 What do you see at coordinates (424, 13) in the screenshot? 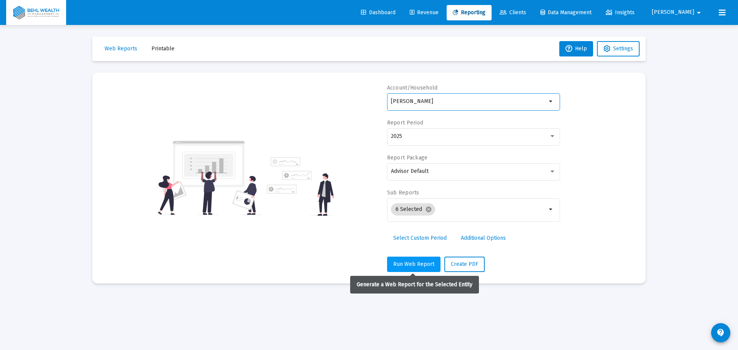
I see `a: Revenue` at bounding box center [424, 13].